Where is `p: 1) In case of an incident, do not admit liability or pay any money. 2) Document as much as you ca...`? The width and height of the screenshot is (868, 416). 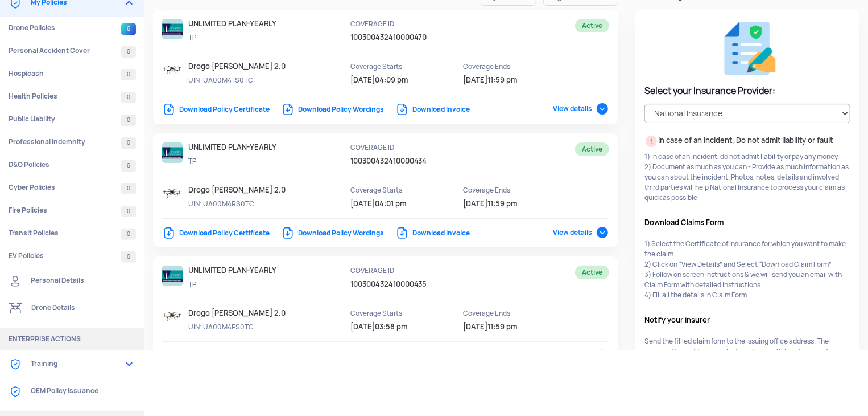
p: 1) In case of an incident, do not admit liability or pay any money. 2) Document as much as you ca... is located at coordinates (747, 177).